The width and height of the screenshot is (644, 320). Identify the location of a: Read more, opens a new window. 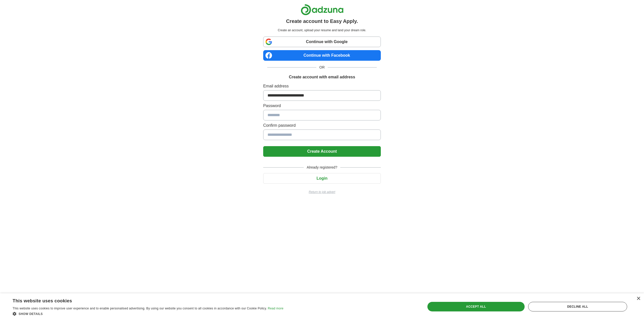
(275, 308).